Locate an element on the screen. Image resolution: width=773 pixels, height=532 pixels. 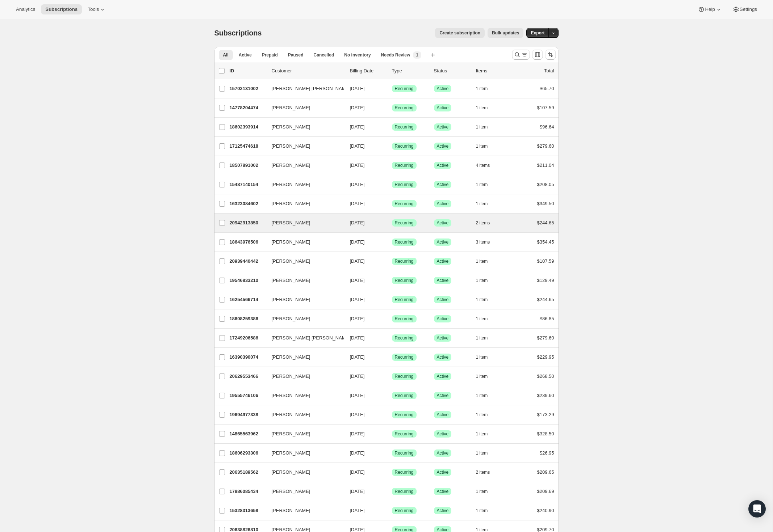
p: 16254566714 is located at coordinates (248, 300).